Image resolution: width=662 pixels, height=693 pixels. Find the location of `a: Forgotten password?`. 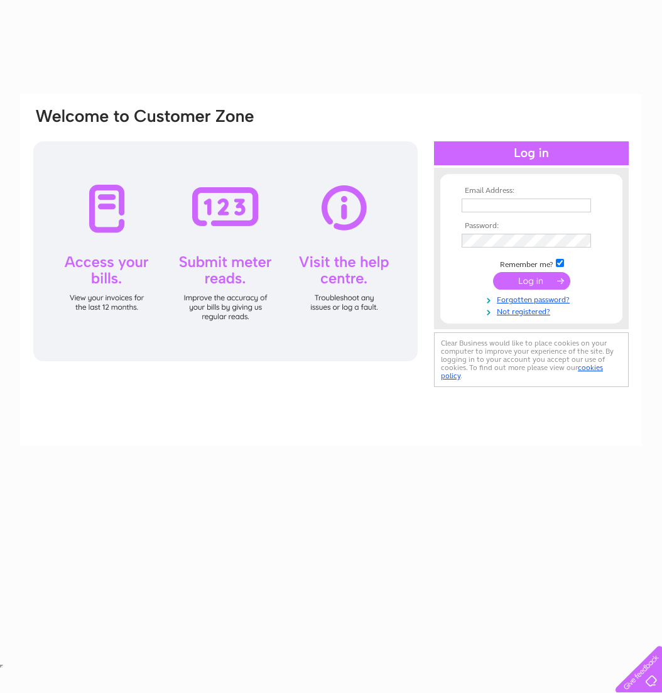

a: Forgotten password? is located at coordinates (532, 298).